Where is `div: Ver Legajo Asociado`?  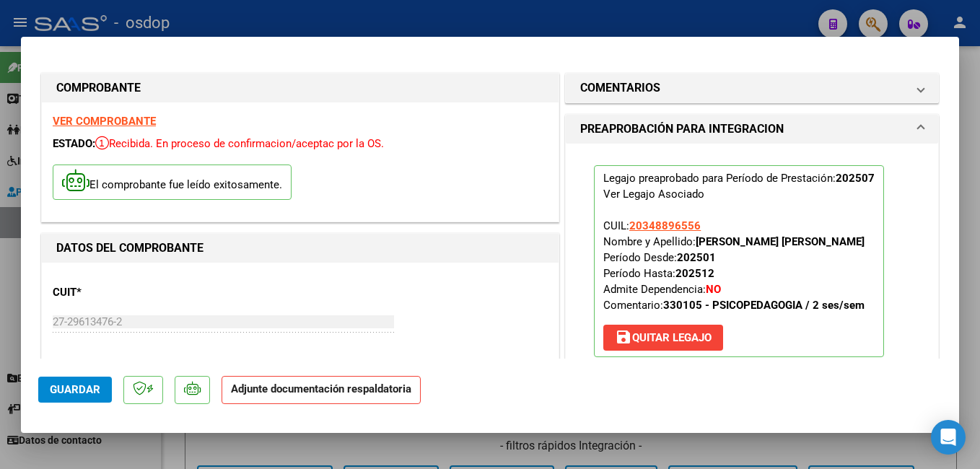
div: Ver Legajo Asociado is located at coordinates (653, 194).